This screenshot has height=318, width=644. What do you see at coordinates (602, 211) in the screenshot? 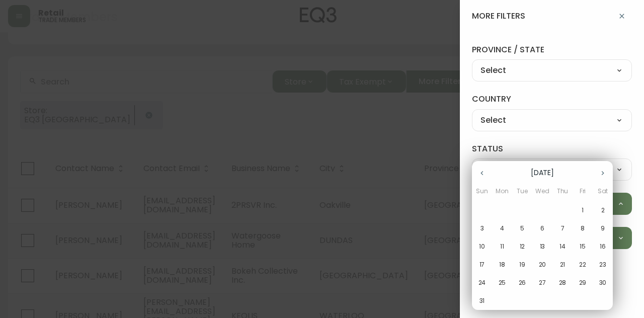
I see `button: 2` at bounding box center [602, 211].